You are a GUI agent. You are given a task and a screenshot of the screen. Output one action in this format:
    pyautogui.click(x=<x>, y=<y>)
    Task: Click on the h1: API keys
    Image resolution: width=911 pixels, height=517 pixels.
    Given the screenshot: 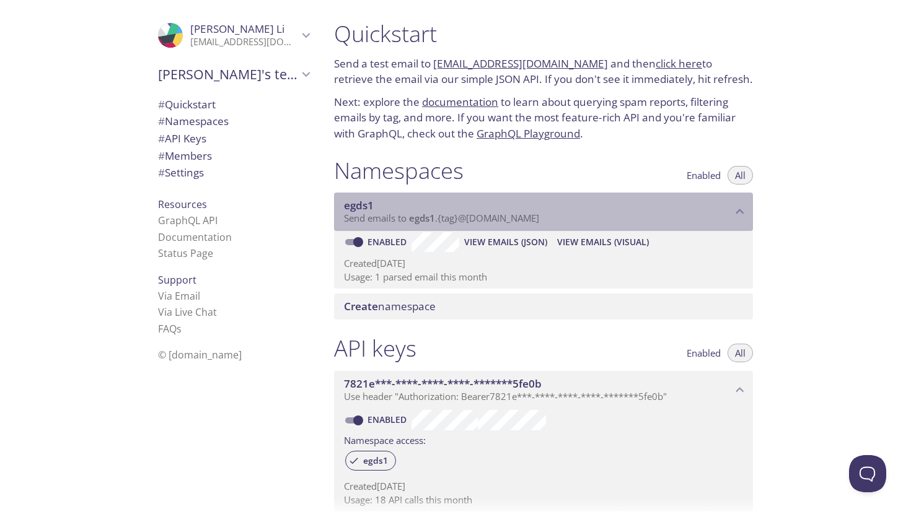 What is the action you would take?
    pyautogui.click(x=375, y=348)
    